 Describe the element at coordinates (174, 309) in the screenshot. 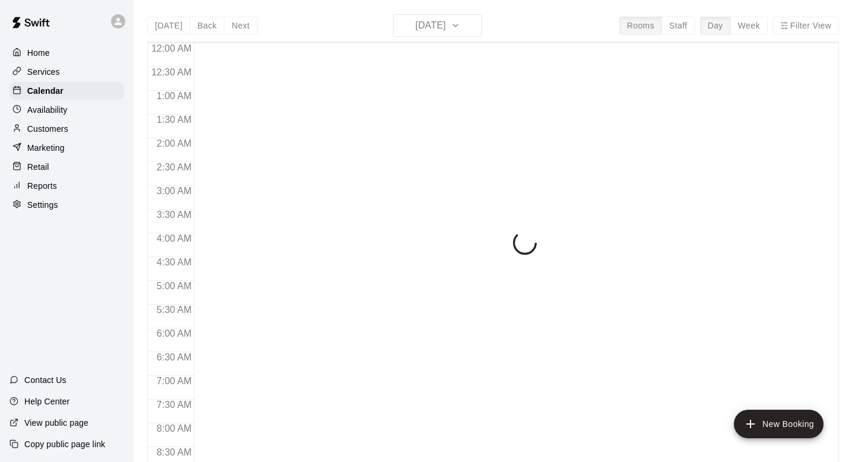

I see `span: 5:30 AM` at that location.